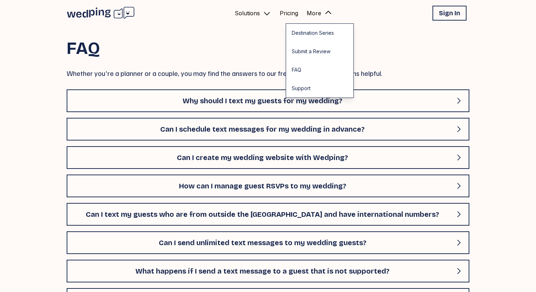  What do you see at coordinates (449, 13) in the screenshot?
I see `h1: Sign In` at bounding box center [449, 13].